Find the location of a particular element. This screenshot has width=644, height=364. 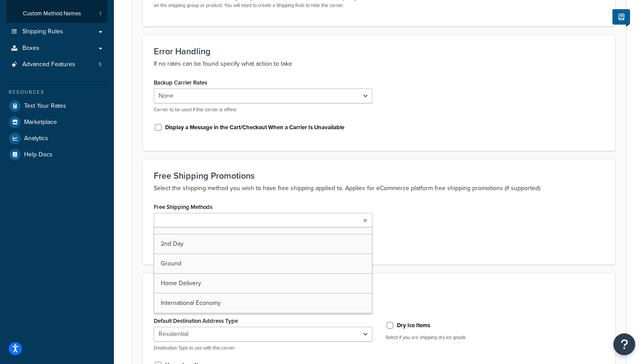

span: 5 is located at coordinates (100, 65).